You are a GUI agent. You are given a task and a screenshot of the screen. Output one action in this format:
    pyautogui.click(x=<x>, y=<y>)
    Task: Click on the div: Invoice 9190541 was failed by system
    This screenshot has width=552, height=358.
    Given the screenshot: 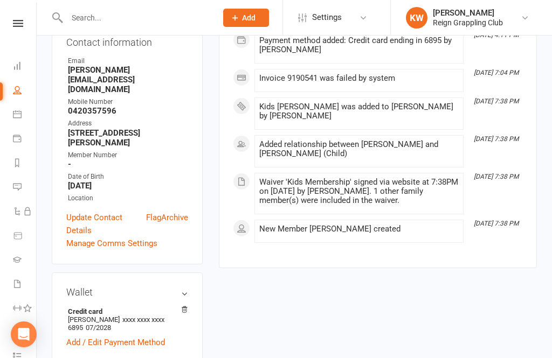 What is the action you would take?
    pyautogui.click(x=359, y=78)
    